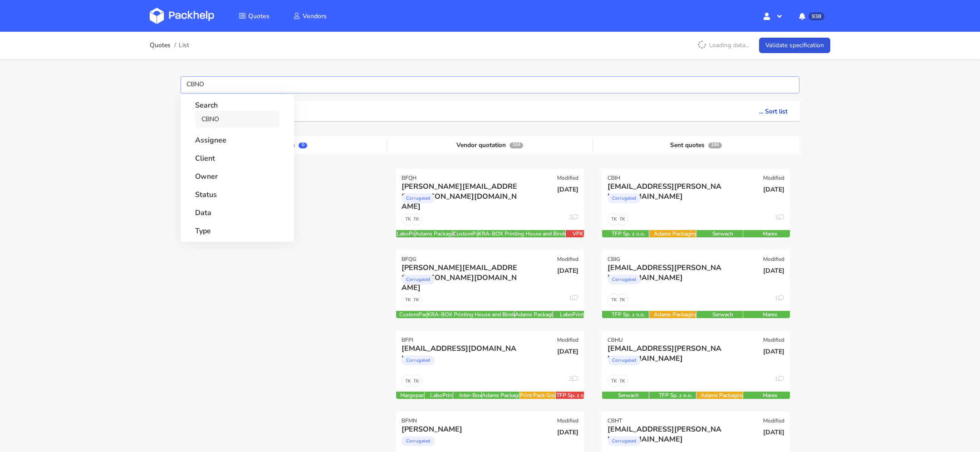 This screenshot has height=452, width=980. What do you see at coordinates (315, 16) in the screenshot?
I see `span: Vendors` at bounding box center [315, 16].